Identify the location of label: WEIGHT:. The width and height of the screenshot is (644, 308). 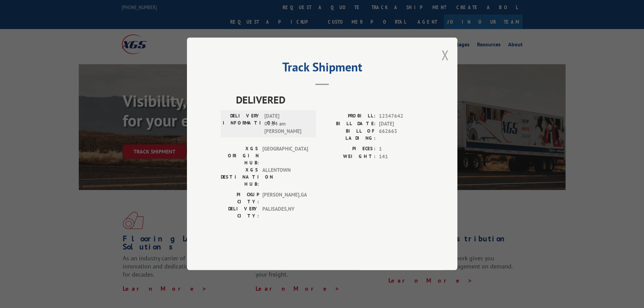
(349, 157).